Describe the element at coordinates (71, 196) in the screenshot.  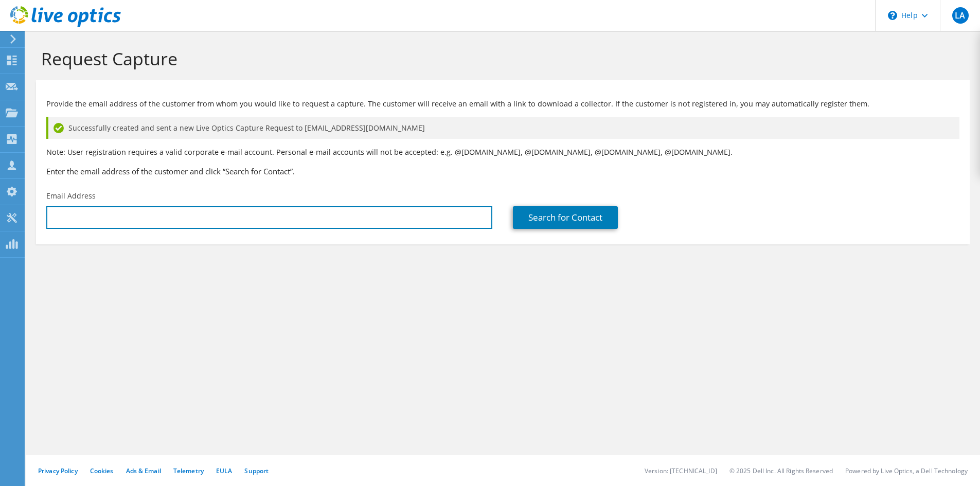
I see `label: Email Address` at that location.